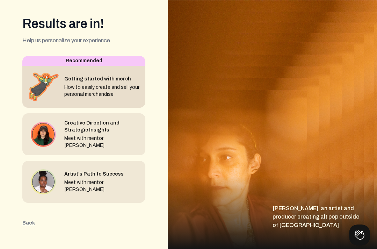 The width and height of the screenshot is (377, 249). I want to click on div: Getting started with merch, so click(102, 79).